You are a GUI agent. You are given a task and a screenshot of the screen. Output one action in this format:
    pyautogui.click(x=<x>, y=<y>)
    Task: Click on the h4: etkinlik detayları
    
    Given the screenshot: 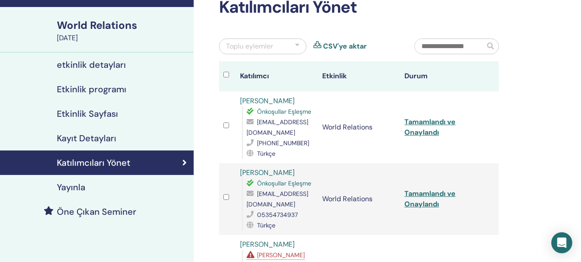 What is the action you would take?
    pyautogui.click(x=91, y=65)
    